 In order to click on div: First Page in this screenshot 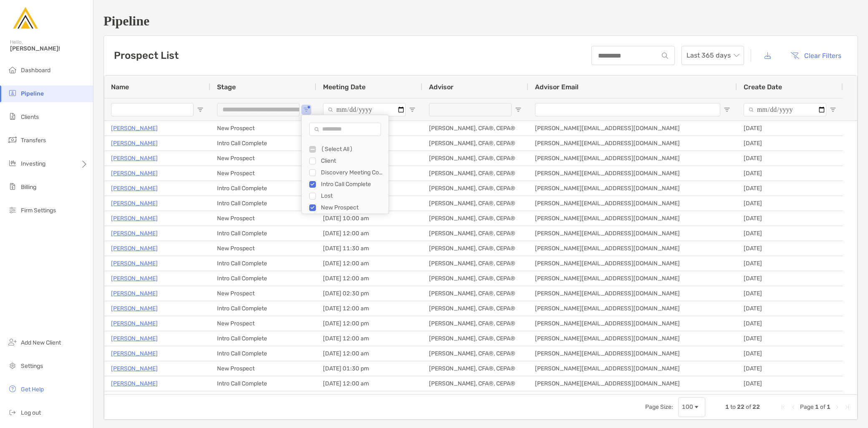, I will do `click(783, 408)`.